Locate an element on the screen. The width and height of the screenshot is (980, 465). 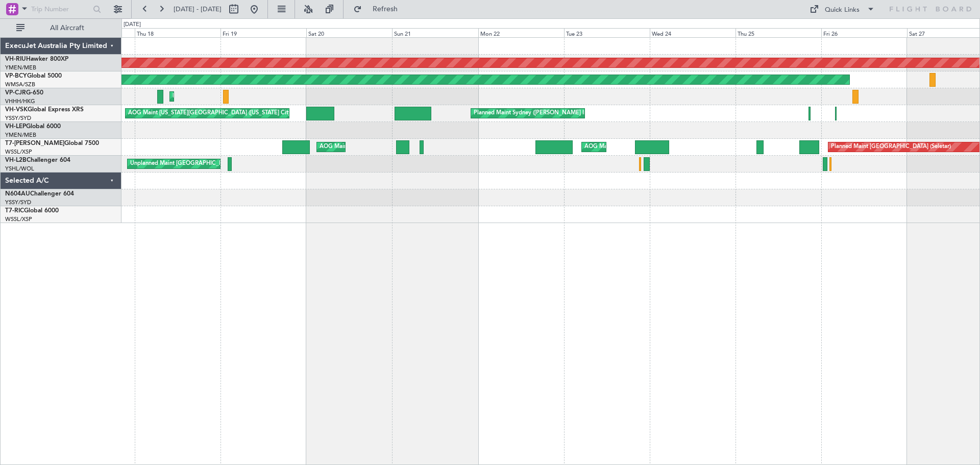
div: Mon 22 is located at coordinates (521, 33).